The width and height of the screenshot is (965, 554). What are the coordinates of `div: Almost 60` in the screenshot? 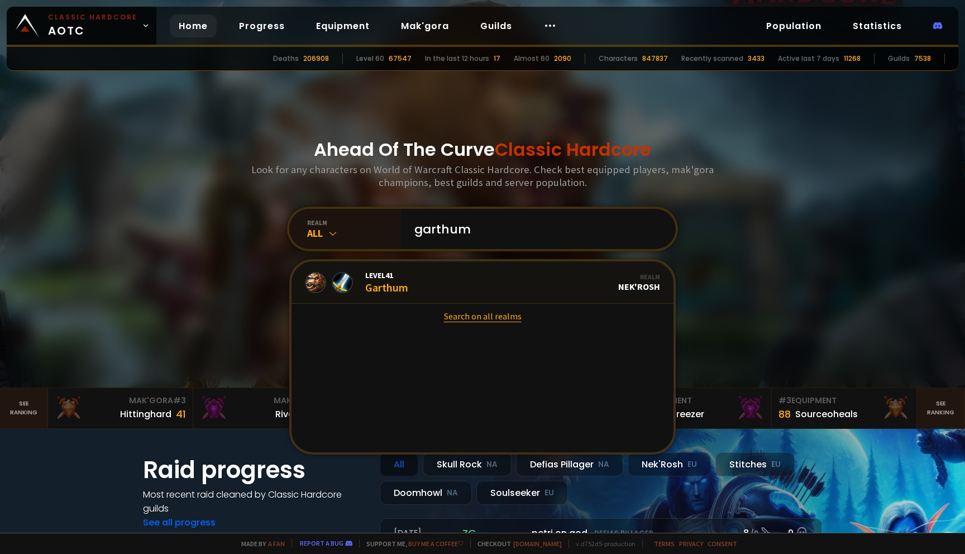 It's located at (532, 59).